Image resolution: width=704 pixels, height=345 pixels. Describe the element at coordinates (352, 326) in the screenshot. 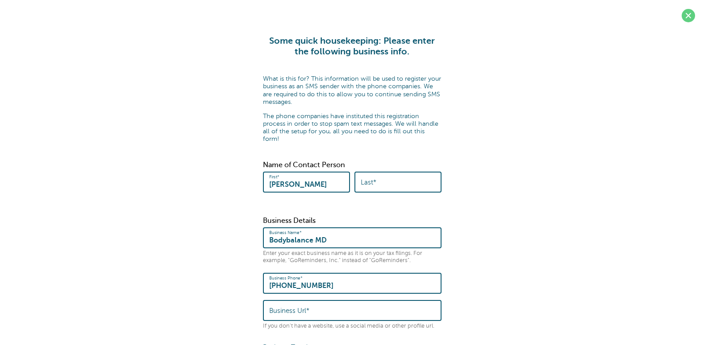

I see `p: If you don't have a website, use a social media or other profile url.` at that location.